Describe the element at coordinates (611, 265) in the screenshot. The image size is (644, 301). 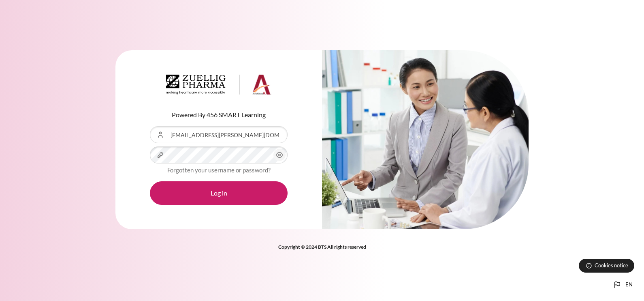
I see `span: Cookies notice` at that location.